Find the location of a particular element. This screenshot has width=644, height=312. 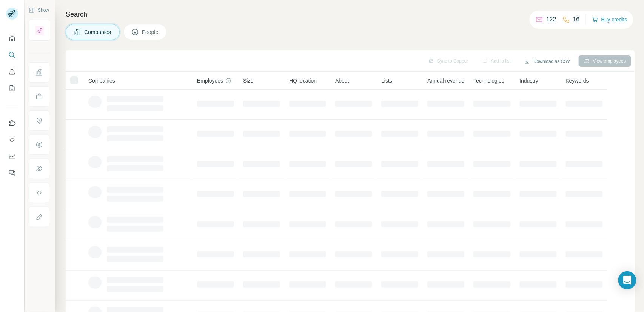

button: Feedback is located at coordinates (12, 173).